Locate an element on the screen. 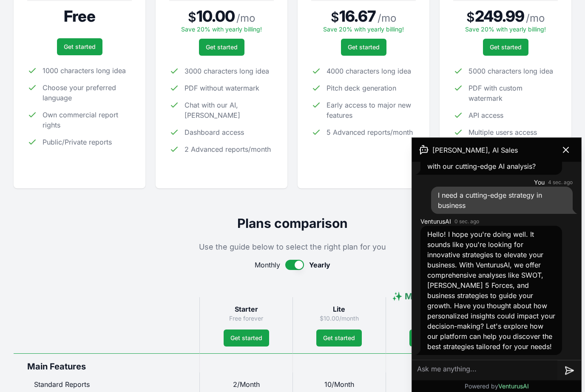 Image resolution: width=585 pixels, height=392 pixels. span: 16.67 is located at coordinates (358, 16).